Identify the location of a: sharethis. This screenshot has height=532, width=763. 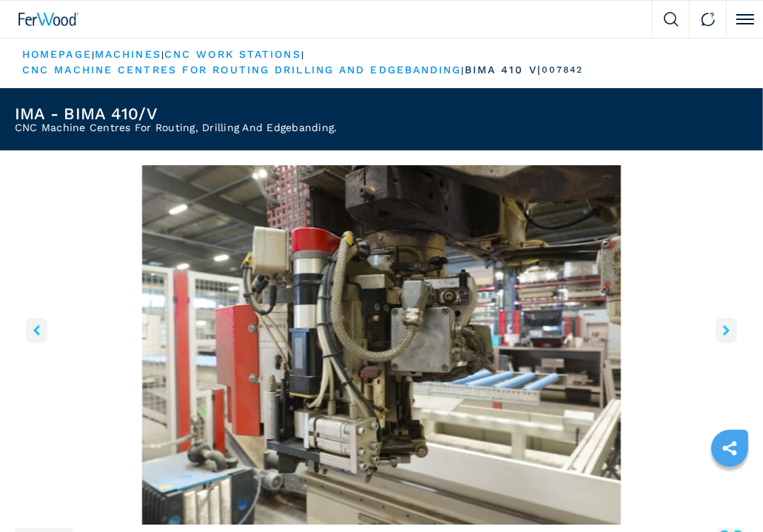
(730, 448).